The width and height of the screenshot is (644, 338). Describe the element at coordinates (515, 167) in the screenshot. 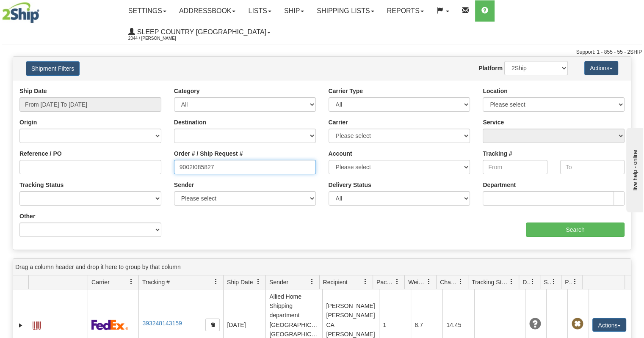

I see `input: From` at that location.